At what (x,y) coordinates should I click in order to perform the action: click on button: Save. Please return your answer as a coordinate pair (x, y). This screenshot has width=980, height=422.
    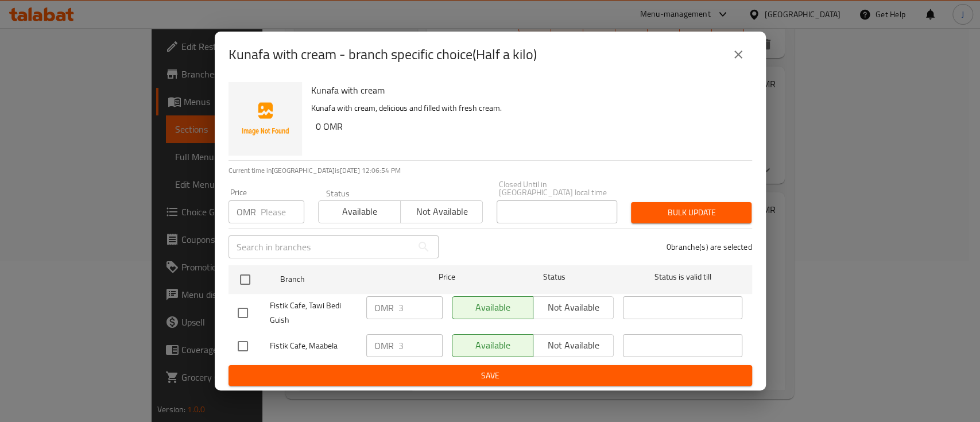
    Looking at the image, I should click on (490, 375).